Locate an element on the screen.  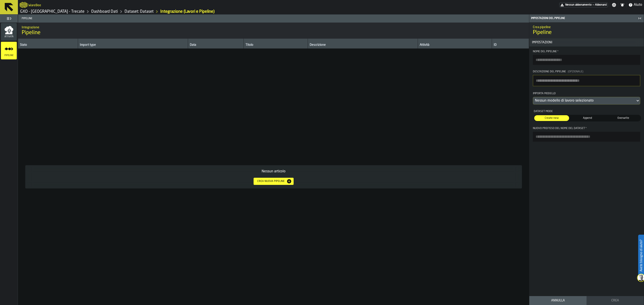
label: button-toolbar-Nome del Pipeline is located at coordinates (587, 57).